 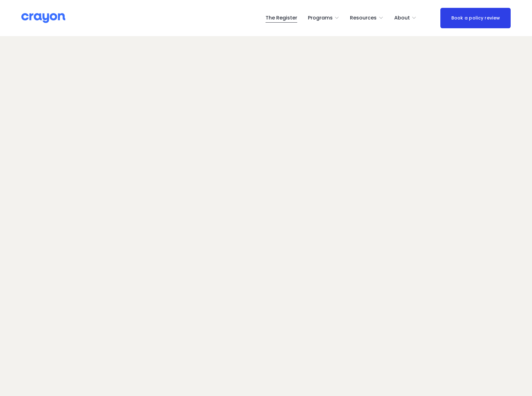 What do you see at coordinates (363, 18) in the screenshot?
I see `span: Resources` at bounding box center [363, 18].